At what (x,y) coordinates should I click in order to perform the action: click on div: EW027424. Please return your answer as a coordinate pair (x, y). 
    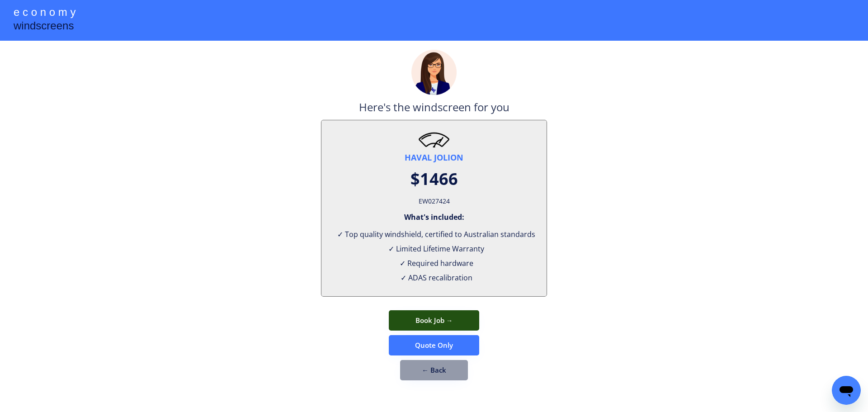
    Looking at the image, I should click on (434, 202).